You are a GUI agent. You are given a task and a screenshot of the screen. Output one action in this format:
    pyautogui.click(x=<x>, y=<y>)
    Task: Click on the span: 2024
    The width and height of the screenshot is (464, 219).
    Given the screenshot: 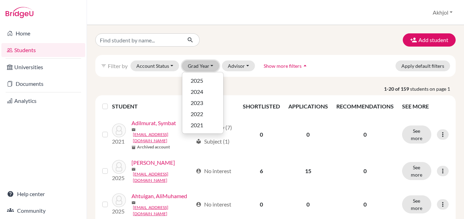 What is the action you would take?
    pyautogui.click(x=197, y=92)
    